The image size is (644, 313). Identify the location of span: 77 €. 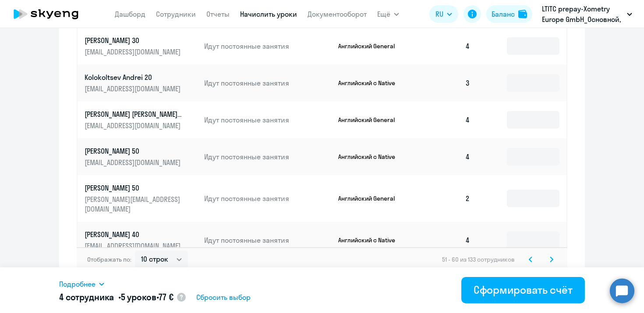
(166, 296).